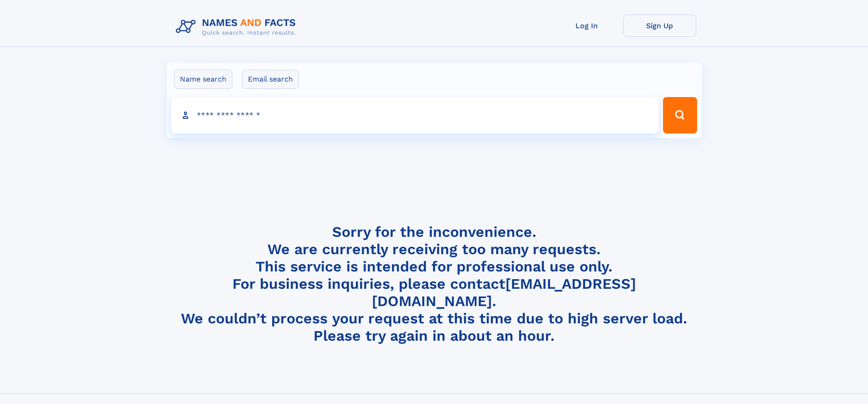 The width and height of the screenshot is (868, 404). I want to click on a: Sign Up, so click(660, 26).